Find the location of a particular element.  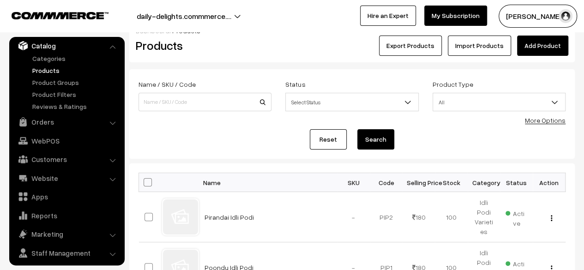

th: Category is located at coordinates (483, 182).